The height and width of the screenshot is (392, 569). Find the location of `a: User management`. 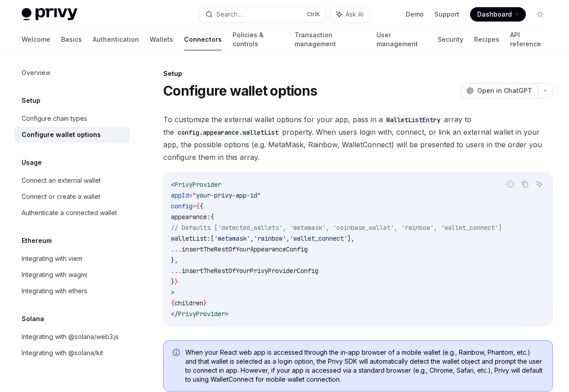

a: User management is located at coordinates (401, 39).